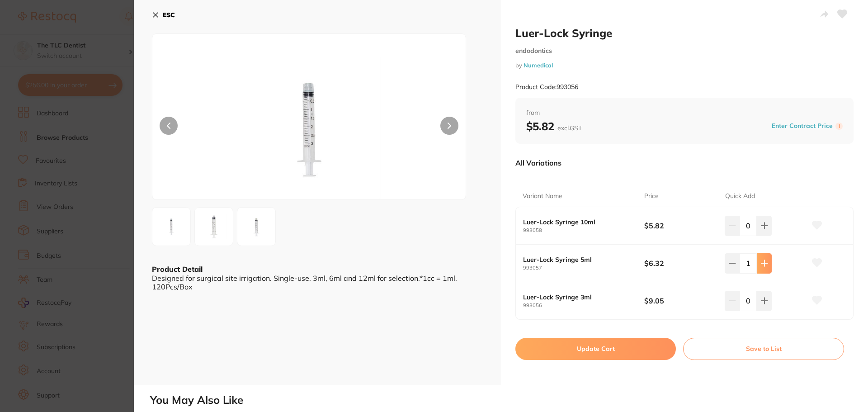 This screenshot has width=868, height=412. I want to click on small: Product Code: 993056, so click(547, 87).